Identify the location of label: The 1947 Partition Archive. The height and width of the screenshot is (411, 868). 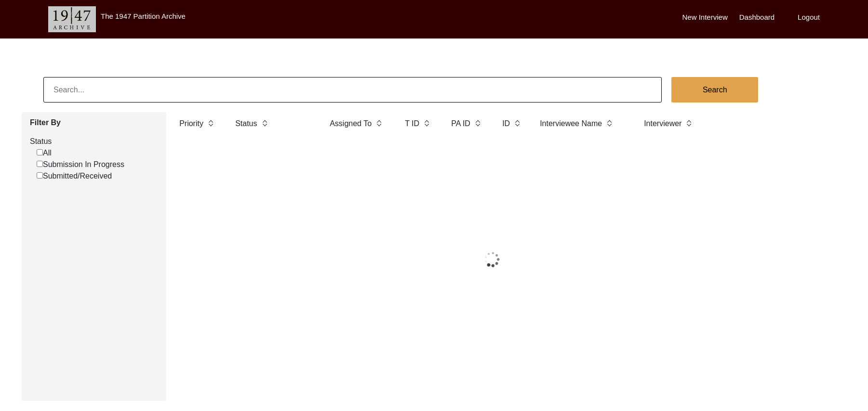
(143, 16).